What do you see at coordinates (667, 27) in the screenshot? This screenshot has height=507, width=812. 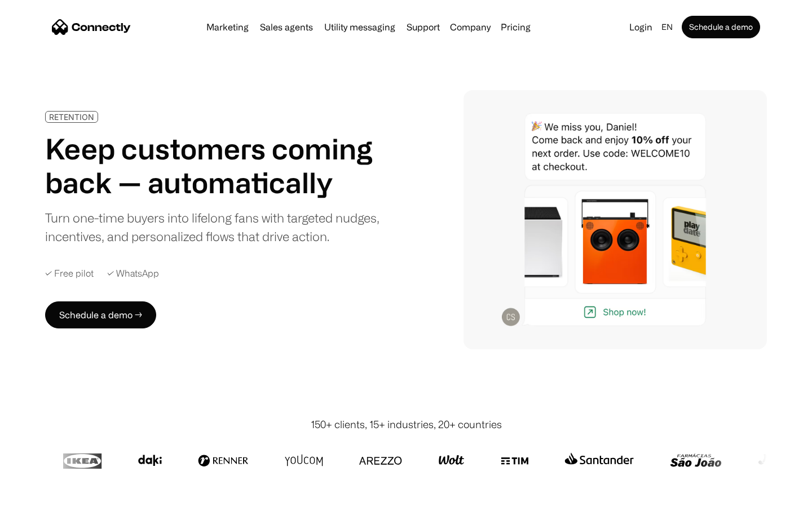 I see `div: en` at bounding box center [667, 27].